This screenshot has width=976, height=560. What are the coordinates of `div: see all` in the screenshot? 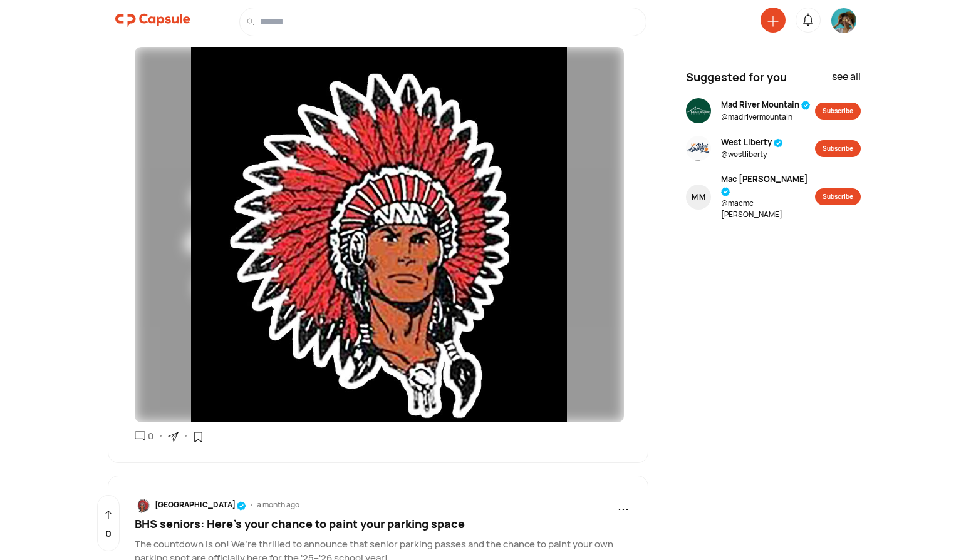 It's located at (847, 80).